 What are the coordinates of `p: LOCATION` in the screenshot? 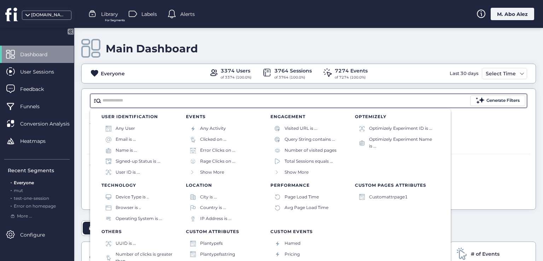 It's located at (228, 185).